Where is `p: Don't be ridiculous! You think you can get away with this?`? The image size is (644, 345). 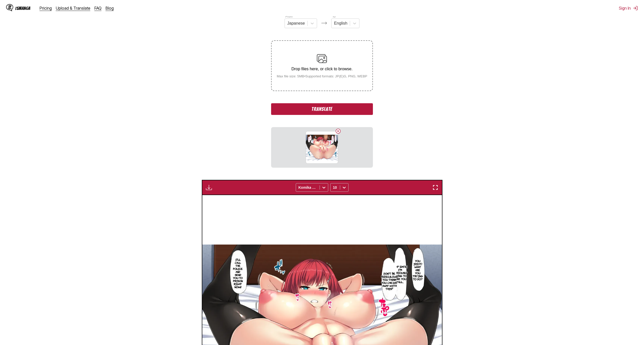
p: Don't be ridiculous! You think you can get away with this? is located at coordinates (389, 281).